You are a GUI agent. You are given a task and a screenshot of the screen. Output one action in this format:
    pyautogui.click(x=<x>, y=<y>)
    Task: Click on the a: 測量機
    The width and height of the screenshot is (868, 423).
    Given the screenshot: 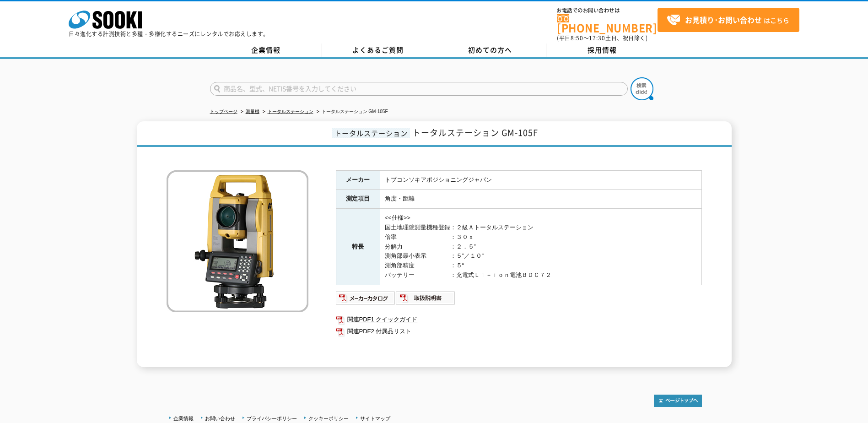 What is the action you would take?
    pyautogui.click(x=253, y=111)
    